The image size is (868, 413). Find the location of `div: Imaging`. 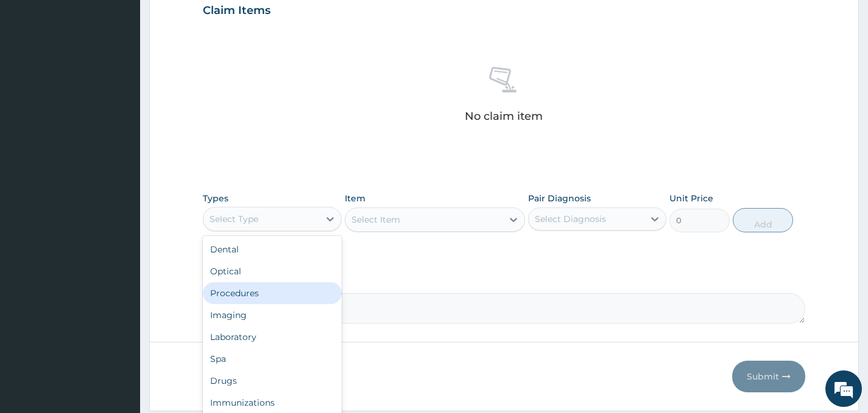

div: Imaging is located at coordinates (272, 315).